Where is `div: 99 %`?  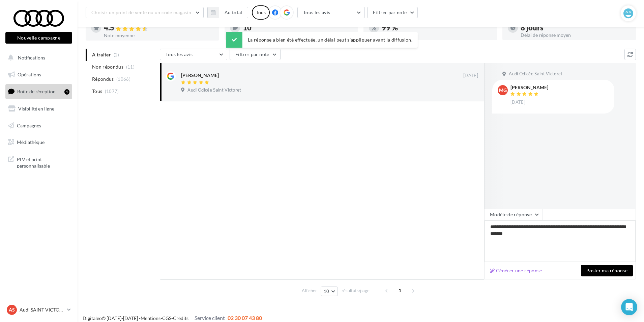 div: 99 % is located at coordinates (437, 28).